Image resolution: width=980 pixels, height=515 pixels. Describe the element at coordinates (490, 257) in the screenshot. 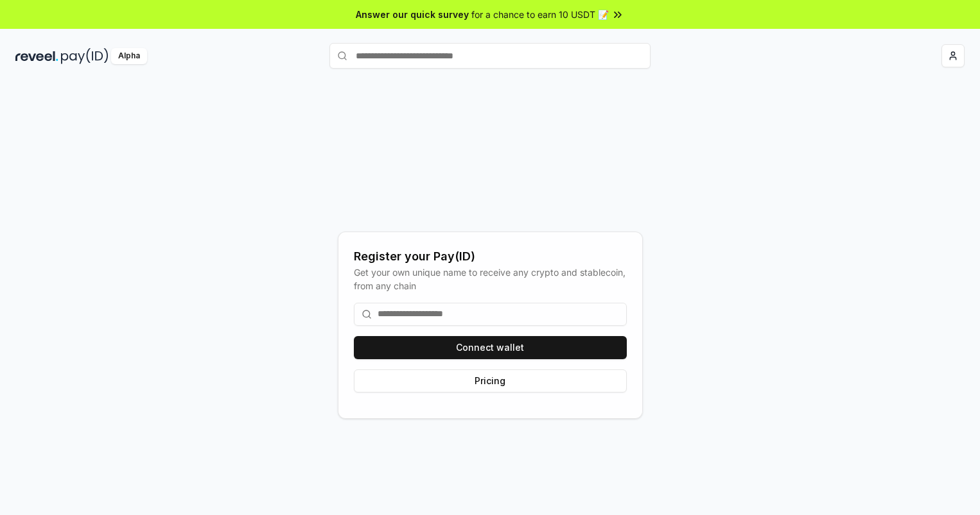

I see `div: Register your Pay(ID)` at that location.